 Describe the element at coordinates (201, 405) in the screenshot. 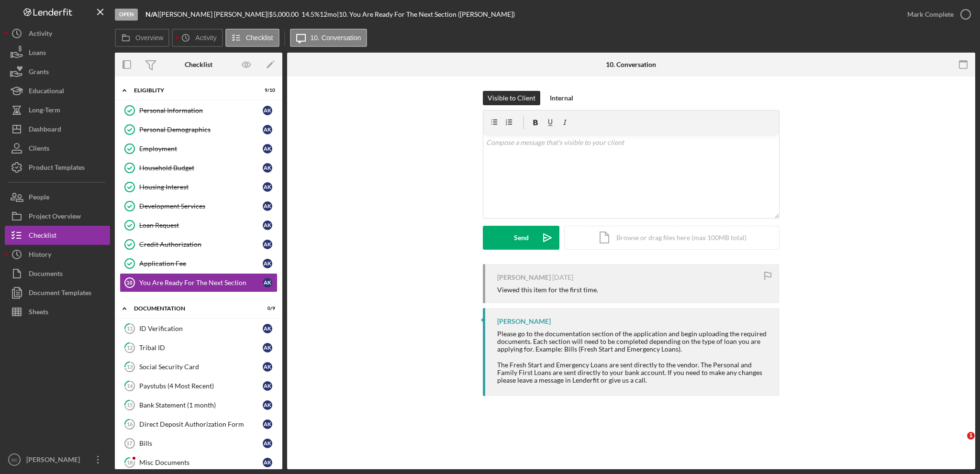

I see `div: Bank Statement (1 month)` at that location.